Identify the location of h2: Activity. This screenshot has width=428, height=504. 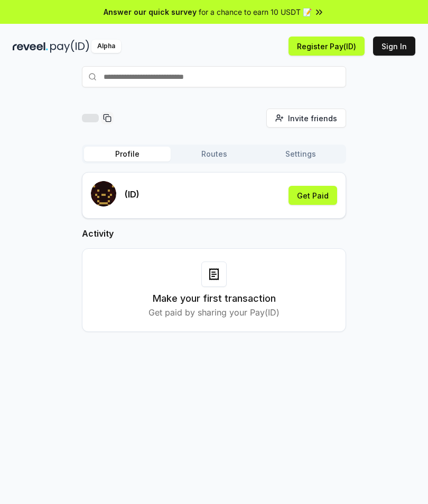
(214, 233).